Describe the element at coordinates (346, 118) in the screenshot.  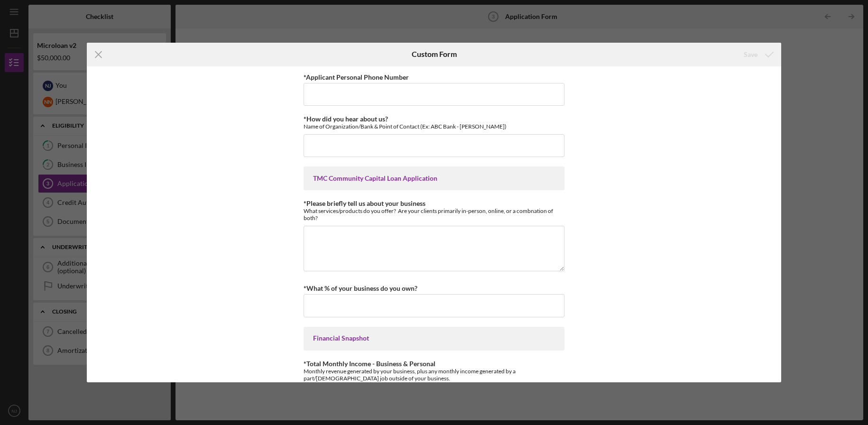
I see `label: *How did you hear about us?` at that location.